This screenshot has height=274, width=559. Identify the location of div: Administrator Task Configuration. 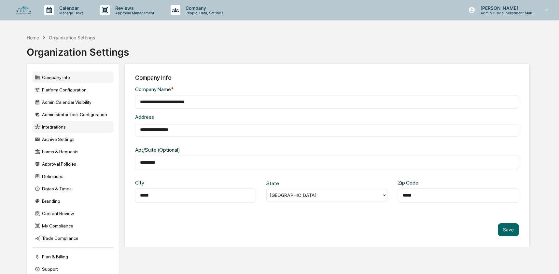
(73, 115).